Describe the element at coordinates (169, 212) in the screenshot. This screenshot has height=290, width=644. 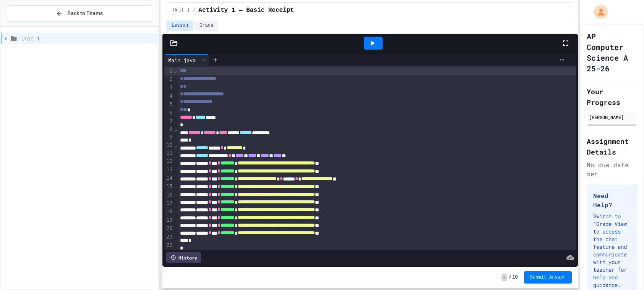
I see `div: 18` at that location.